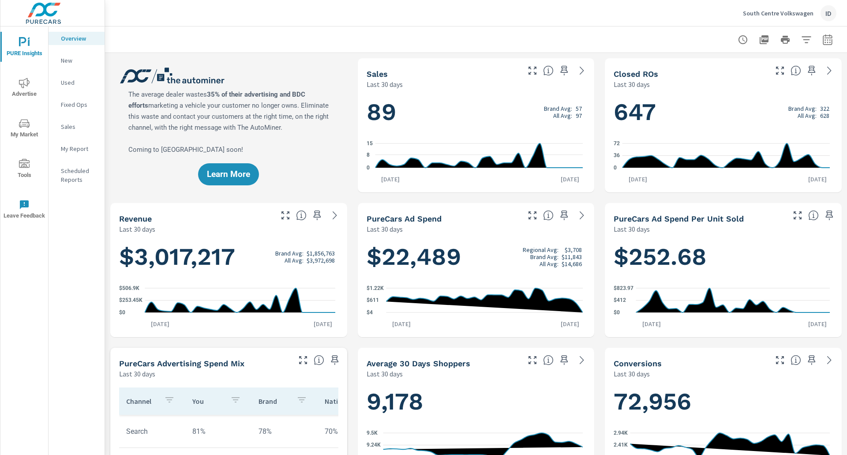 The height and width of the screenshot is (455, 847). I want to click on button: Select Date Range, so click(827, 40).